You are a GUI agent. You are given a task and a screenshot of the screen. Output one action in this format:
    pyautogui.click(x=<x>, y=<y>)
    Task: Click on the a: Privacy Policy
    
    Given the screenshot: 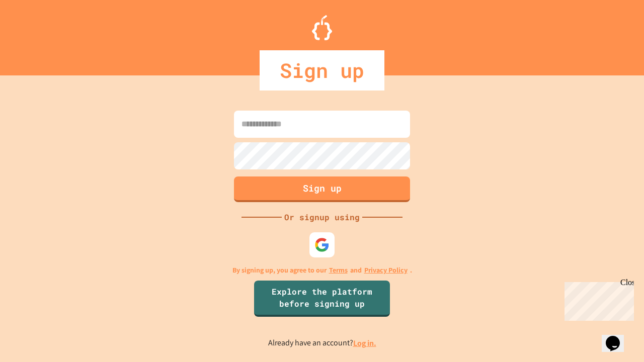 What is the action you would take?
    pyautogui.click(x=386, y=270)
    